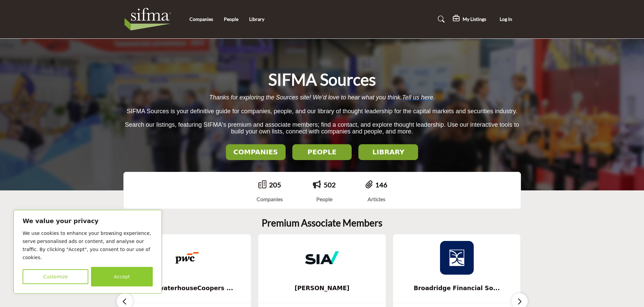  Describe the element at coordinates (322, 152) in the screenshot. I see `button: PEOPLE` at that location.